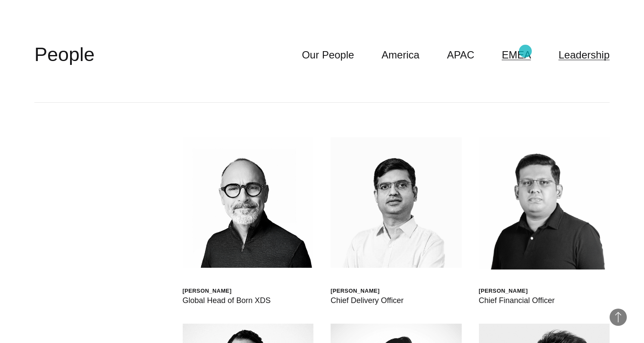  What do you see at coordinates (544, 203) in the screenshot?
I see `img: Bharat Dasari` at bounding box center [544, 203].